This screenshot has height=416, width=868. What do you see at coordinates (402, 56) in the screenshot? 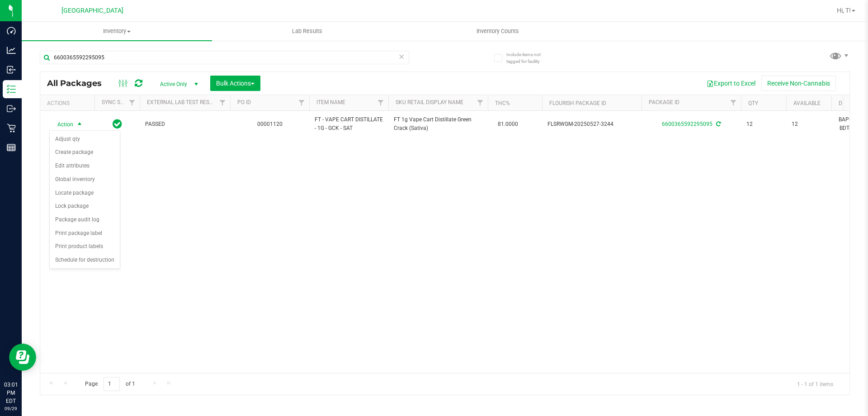
I see `span: Clear` at bounding box center [402, 56].